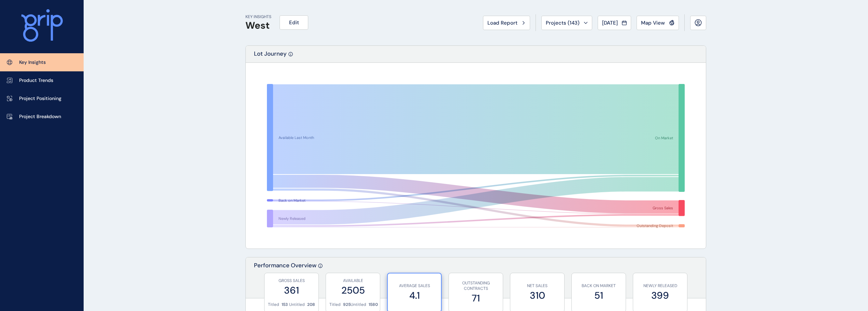 This screenshot has height=311, width=868. Describe the element at coordinates (32, 62) in the screenshot. I see `p: Key Insights` at that location.